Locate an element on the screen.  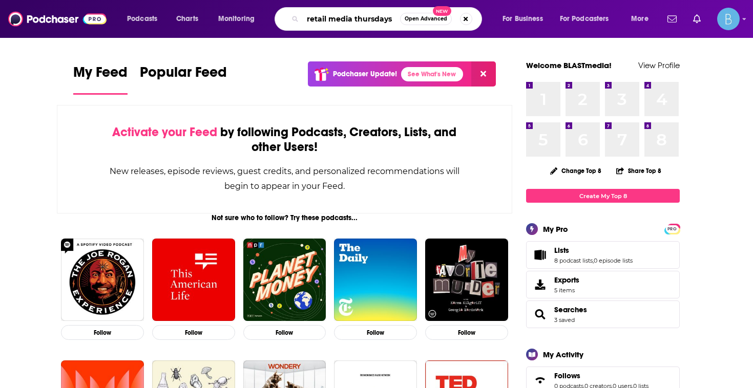
a: Podchaser - Follow, Share and Rate Podcasts is located at coordinates (57, 19).